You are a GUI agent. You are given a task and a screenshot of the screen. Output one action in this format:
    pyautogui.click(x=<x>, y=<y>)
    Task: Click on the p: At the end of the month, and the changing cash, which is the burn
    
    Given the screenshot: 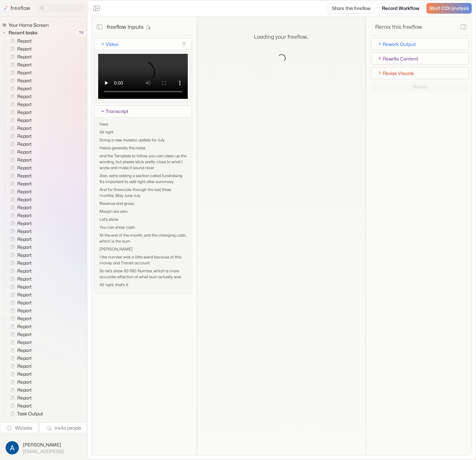 What is the action you would take?
    pyautogui.click(x=143, y=238)
    